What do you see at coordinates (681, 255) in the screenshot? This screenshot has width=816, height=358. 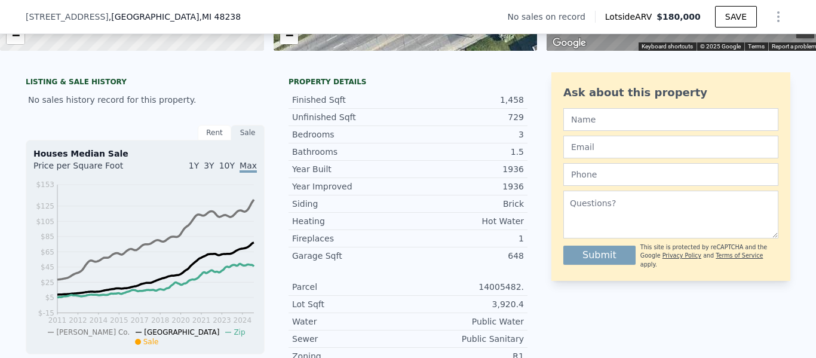 I see `a: Privacy Policy` at bounding box center [681, 255].